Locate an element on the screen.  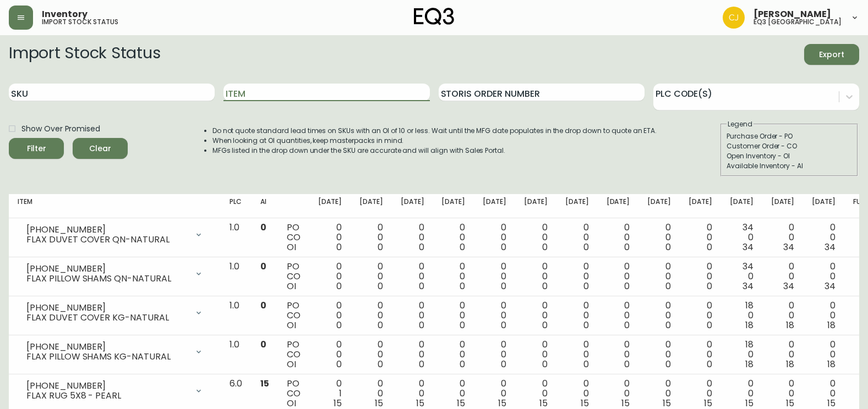
button: Filter is located at coordinates (36, 149).